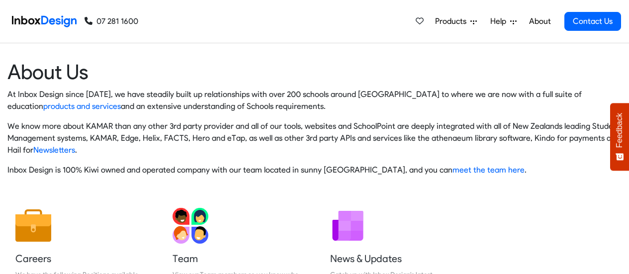 Image resolution: width=629 pixels, height=274 pixels. What do you see at coordinates (314, 170) in the screenshot?
I see `p: Inbox Design is 100% Kiwi owned and operated company with our team located in sunny [GEOGRAPHIC_D...` at bounding box center [314, 170].